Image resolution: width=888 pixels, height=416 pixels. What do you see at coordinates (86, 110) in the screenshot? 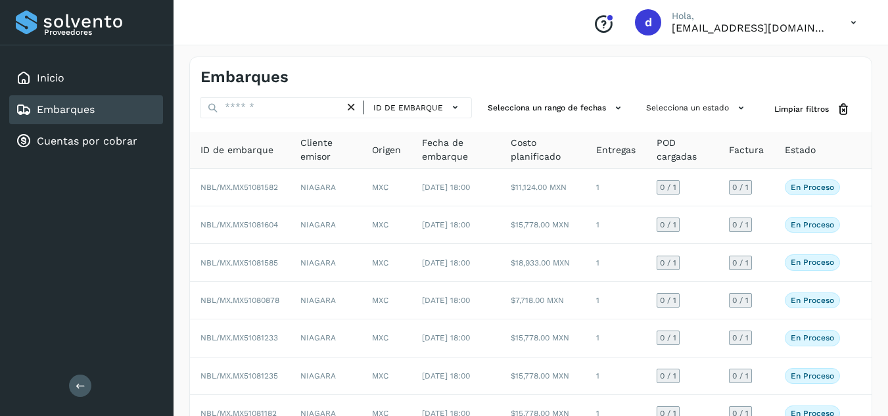
I see `div: Embarques` at bounding box center [86, 110].